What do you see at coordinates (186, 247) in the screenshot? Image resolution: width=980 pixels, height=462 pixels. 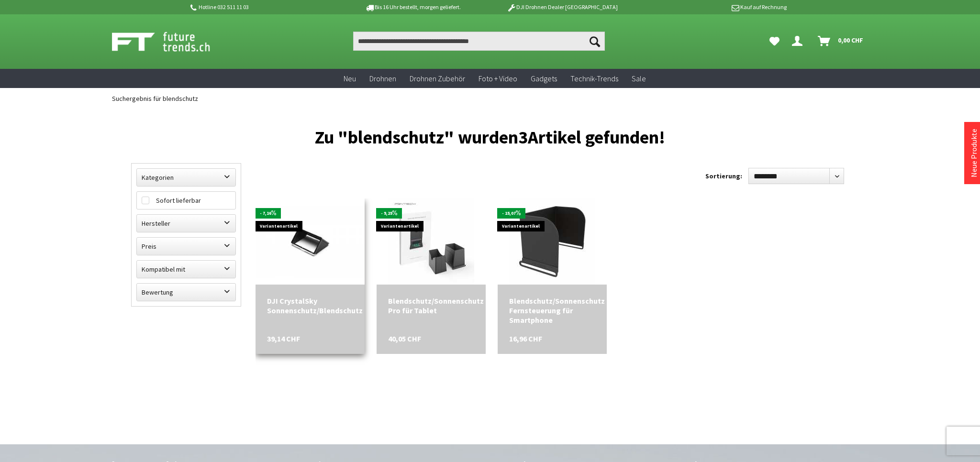 I see `label: Preis` at bounding box center [186, 247].